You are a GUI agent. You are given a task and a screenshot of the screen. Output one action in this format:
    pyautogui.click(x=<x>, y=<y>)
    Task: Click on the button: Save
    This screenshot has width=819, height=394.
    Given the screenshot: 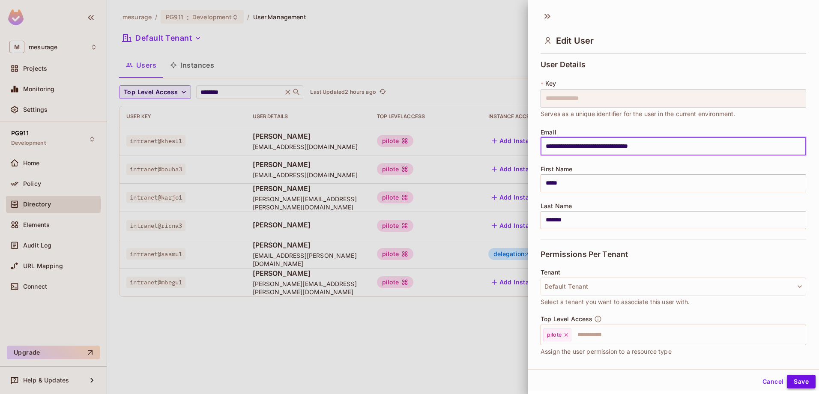 What is the action you would take?
    pyautogui.click(x=801, y=382)
    